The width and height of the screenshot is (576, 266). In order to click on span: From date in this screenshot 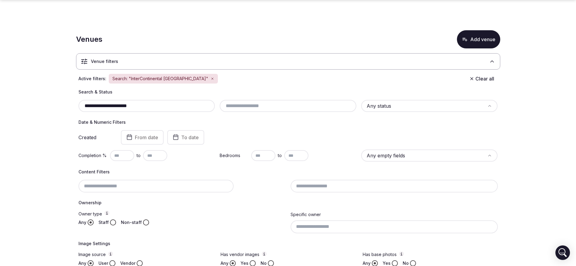, I will do `click(146, 137)`.